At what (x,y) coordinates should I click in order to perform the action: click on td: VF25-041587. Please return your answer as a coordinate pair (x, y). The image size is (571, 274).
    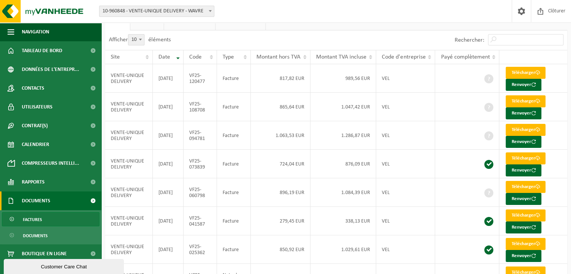
    Looking at the image, I should click on (200, 221).